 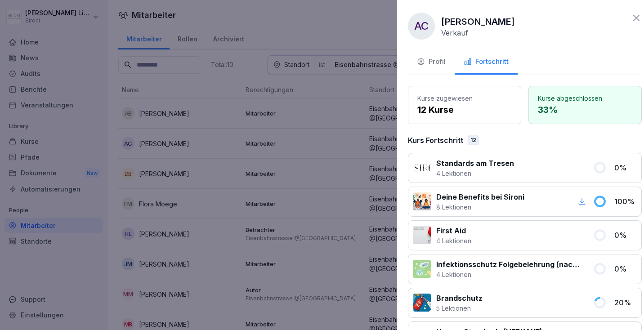 What do you see at coordinates (473, 140) in the screenshot?
I see `div: 12` at bounding box center [473, 140].